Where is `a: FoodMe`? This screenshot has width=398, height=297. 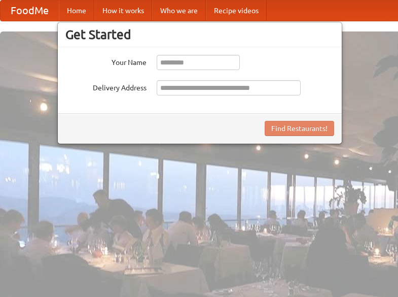
a: FoodMe is located at coordinates (29, 11).